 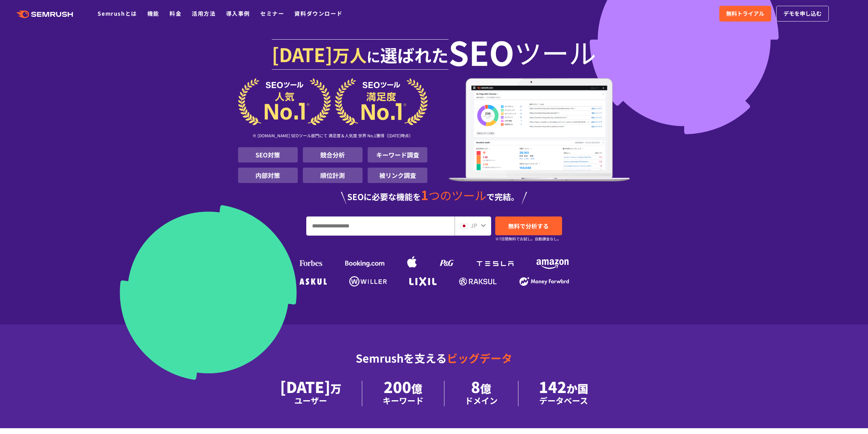 I want to click on span: 無料トライアル, so click(x=745, y=13).